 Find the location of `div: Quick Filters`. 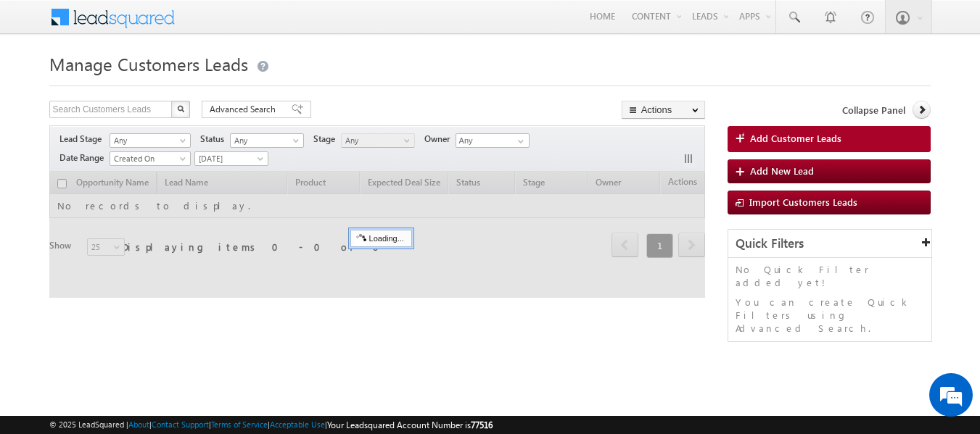

div: Quick Filters is located at coordinates (829, 244).